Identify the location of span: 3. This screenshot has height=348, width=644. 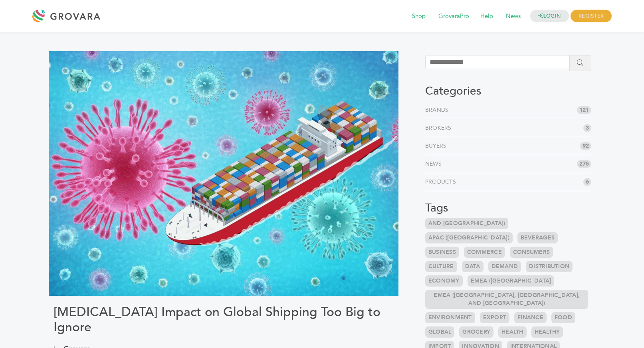
(587, 128).